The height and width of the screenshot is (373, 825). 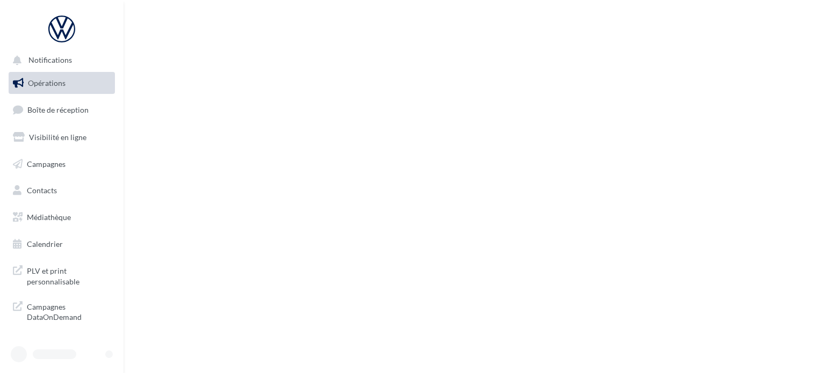 I want to click on a: Calendrier, so click(x=62, y=244).